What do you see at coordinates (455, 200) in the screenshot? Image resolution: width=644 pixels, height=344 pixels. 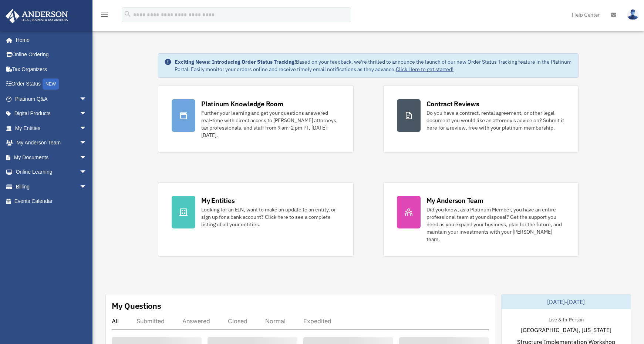 I see `div: My Anderson Team` at bounding box center [455, 200].